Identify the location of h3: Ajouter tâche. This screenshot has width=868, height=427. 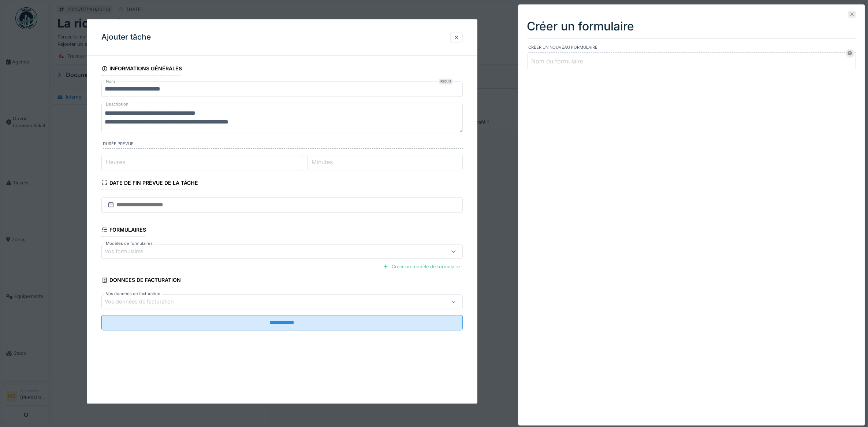
(126, 37).